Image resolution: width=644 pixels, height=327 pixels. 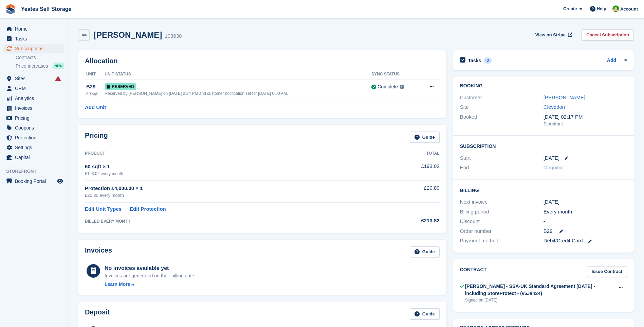 I want to click on a: Cancel Subscription, so click(x=607, y=35).